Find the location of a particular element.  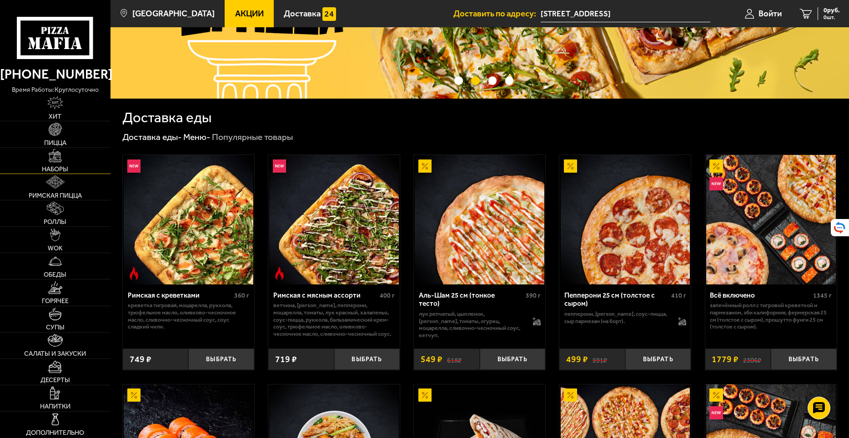

span: Акции is located at coordinates (249, 14).